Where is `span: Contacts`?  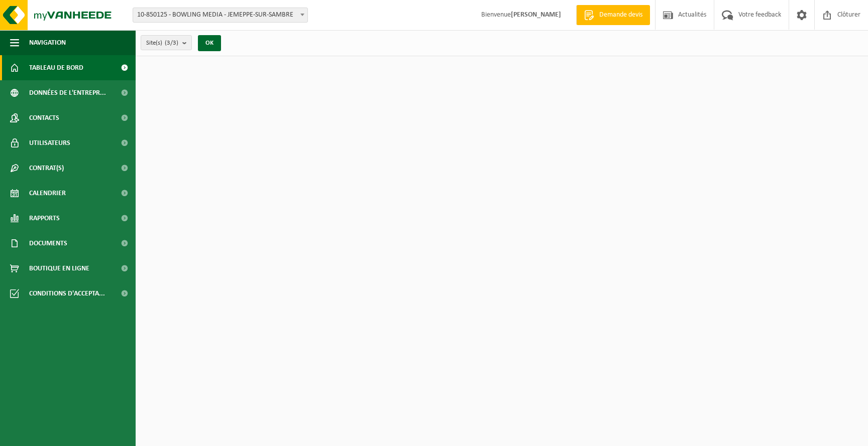 span: Contacts is located at coordinates (44, 118).